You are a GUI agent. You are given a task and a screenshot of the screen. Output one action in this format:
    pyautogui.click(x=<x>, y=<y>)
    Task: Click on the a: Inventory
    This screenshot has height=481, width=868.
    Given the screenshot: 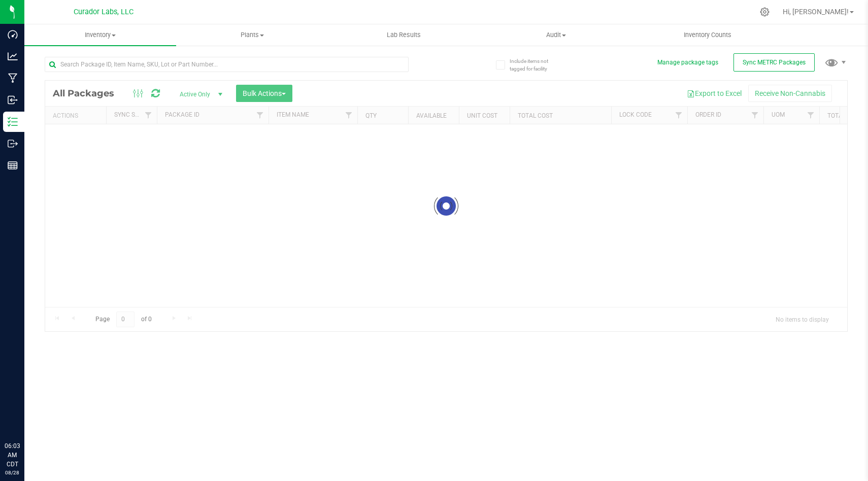 What is the action you would take?
    pyautogui.click(x=100, y=35)
    